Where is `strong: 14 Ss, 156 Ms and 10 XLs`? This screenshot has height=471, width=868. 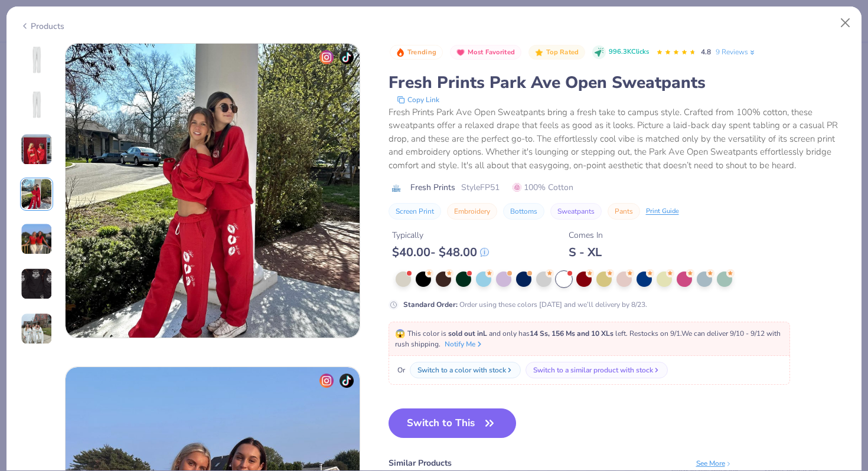
strong: 14 Ss, 156 Ms and 10 XLs is located at coordinates (571, 333).